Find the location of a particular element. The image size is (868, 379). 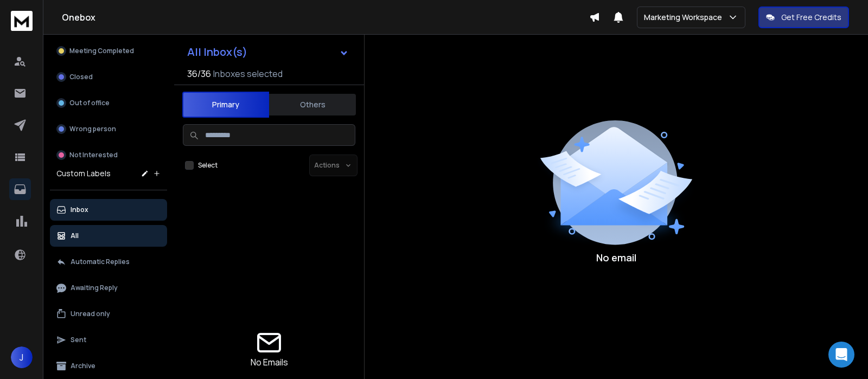

button: Closed is located at coordinates (109, 77).